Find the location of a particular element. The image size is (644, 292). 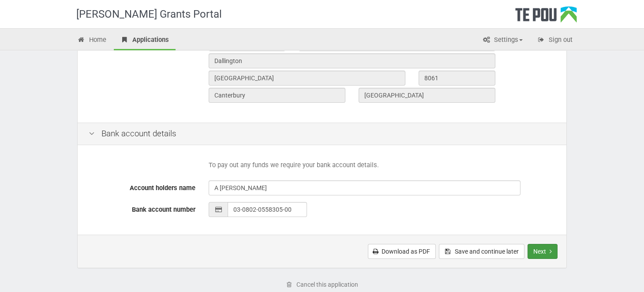

input: City is located at coordinates (307, 78).